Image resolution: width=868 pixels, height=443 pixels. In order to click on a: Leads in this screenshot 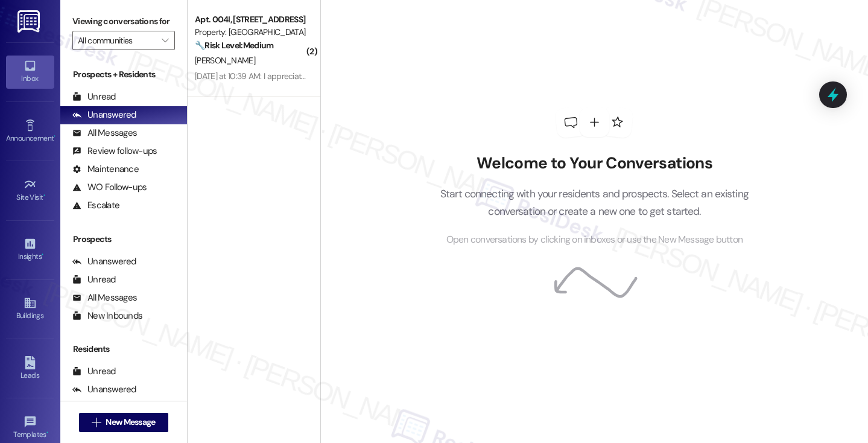, I will do `click(30, 368)`.